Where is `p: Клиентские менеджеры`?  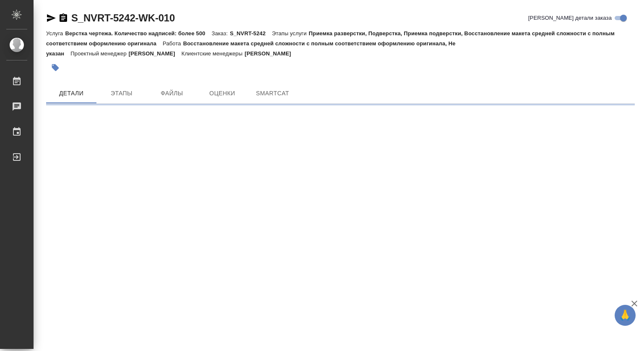 p: Клиентские менеджеры is located at coordinates (213, 54).